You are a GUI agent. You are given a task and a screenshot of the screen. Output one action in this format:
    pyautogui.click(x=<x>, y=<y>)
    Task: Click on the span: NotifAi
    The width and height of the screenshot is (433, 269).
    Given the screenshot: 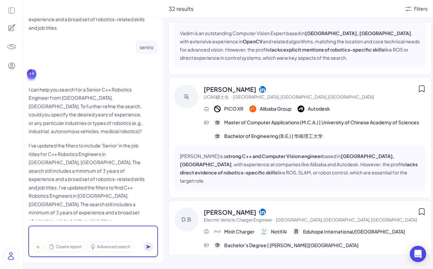 What is the action you would take?
    pyautogui.click(x=279, y=231)
    